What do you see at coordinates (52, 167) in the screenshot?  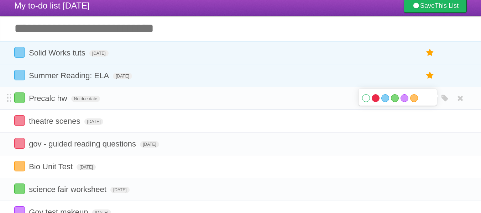 I see `span: Bio Unit Test` at bounding box center [52, 167].